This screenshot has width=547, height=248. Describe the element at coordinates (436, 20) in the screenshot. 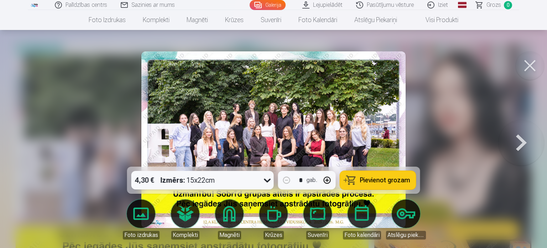

I see `a: Visi produkti` at that location.